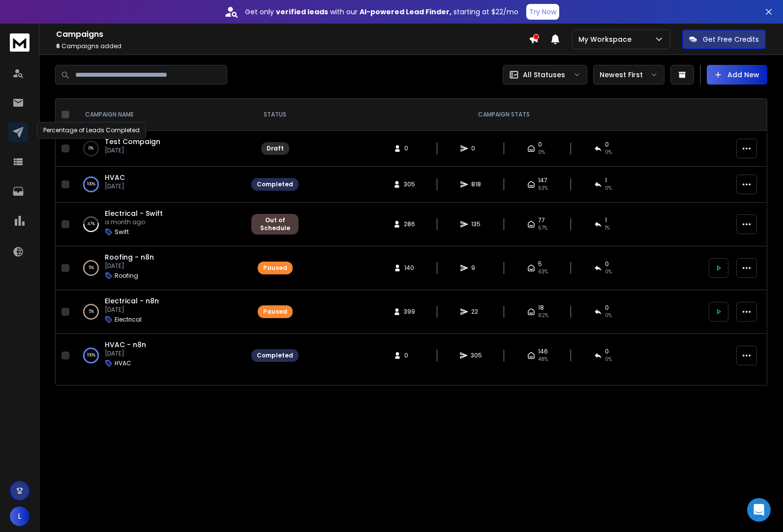 Image resolution: width=783 pixels, height=532 pixels. Describe the element at coordinates (543, 180) in the screenshot. I see `span: 147` at that location.